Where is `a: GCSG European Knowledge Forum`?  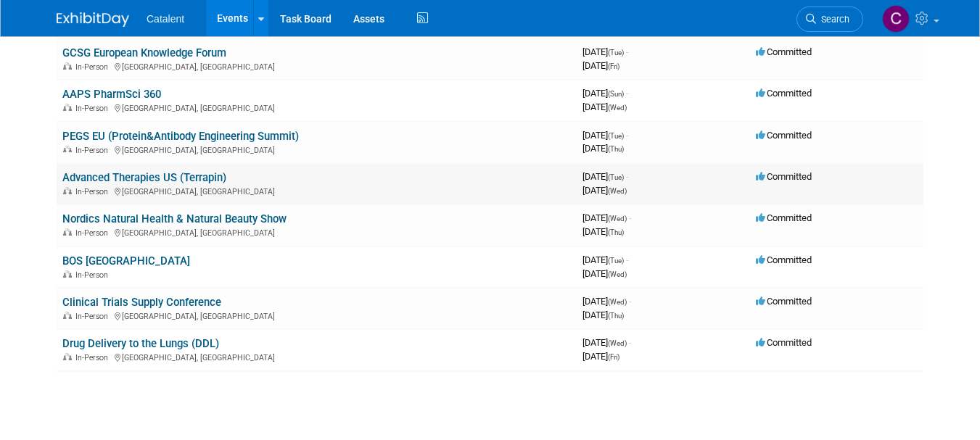 a: GCSG European Knowledge Forum is located at coordinates (144, 53).